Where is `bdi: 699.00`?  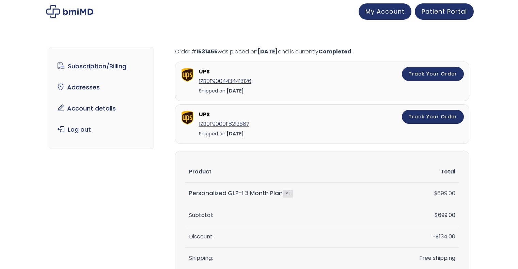 bdi: 699.00 is located at coordinates (444, 193).